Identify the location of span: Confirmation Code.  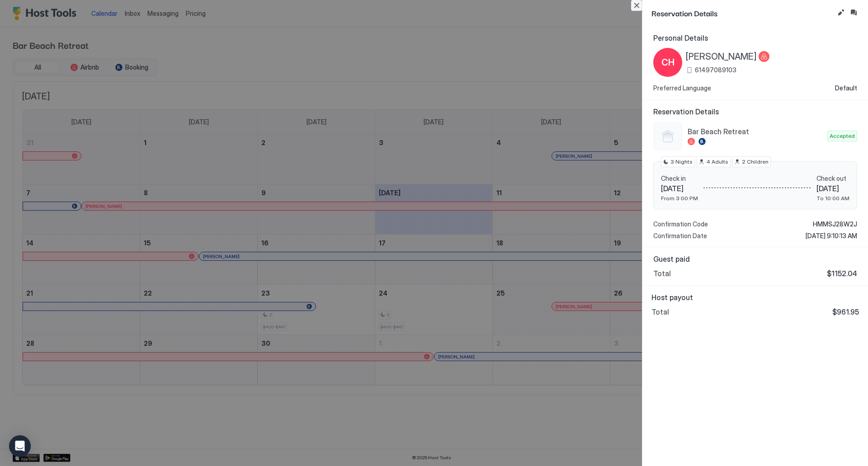
(680, 224).